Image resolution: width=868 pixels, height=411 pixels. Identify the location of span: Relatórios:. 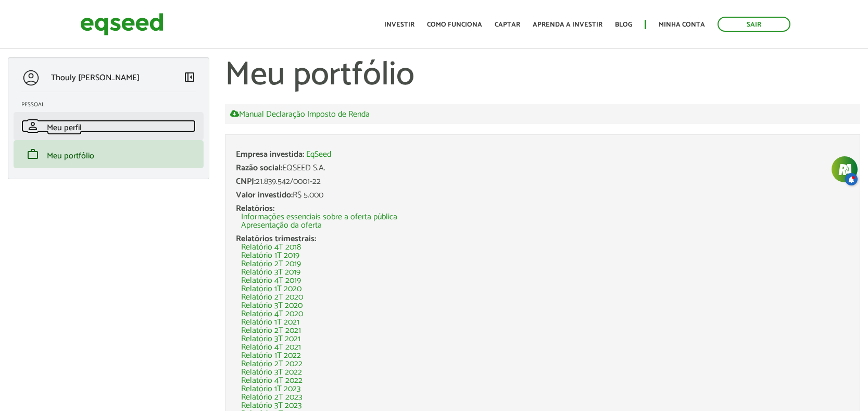
(255, 208).